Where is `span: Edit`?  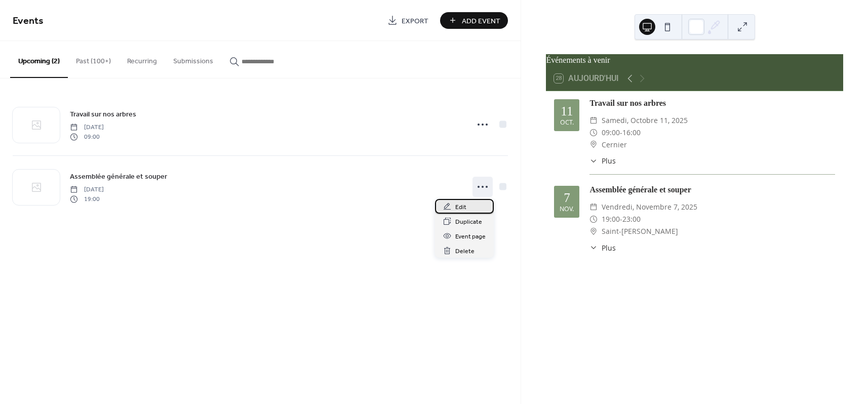
span: Edit is located at coordinates (461, 207).